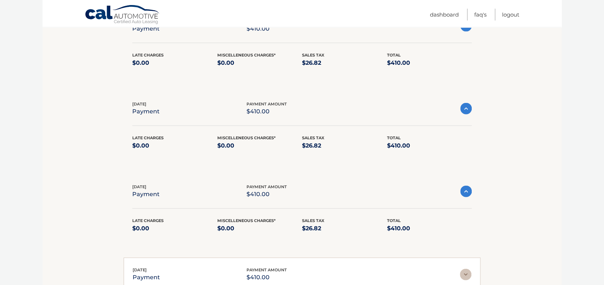 This screenshot has width=604, height=285. I want to click on a: Dashboard, so click(444, 14).